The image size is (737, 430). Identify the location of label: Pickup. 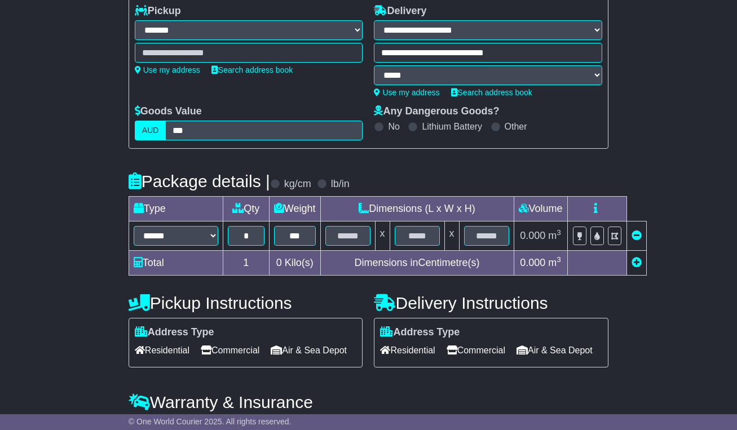
(158, 11).